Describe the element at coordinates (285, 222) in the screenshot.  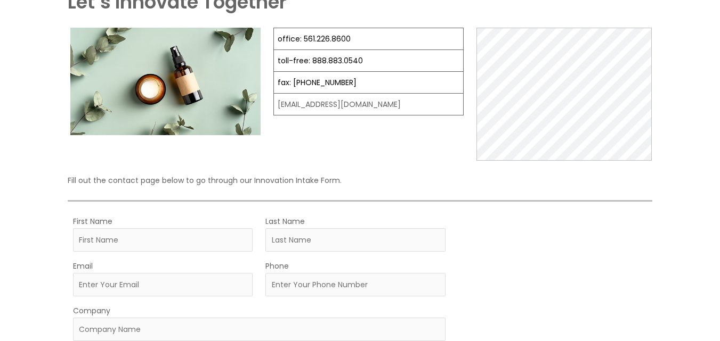
I see `label: Last Name` at that location.